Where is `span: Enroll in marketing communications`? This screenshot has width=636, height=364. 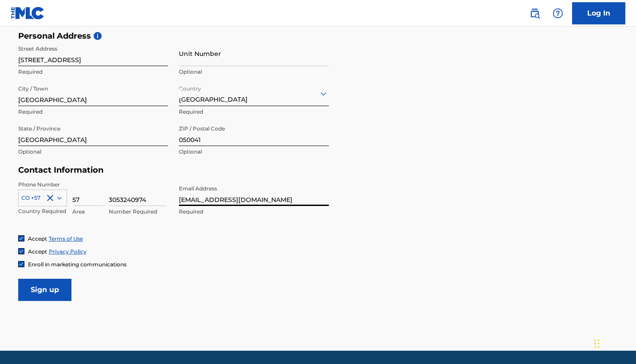
span: Enroll in marketing communications is located at coordinates (77, 264).